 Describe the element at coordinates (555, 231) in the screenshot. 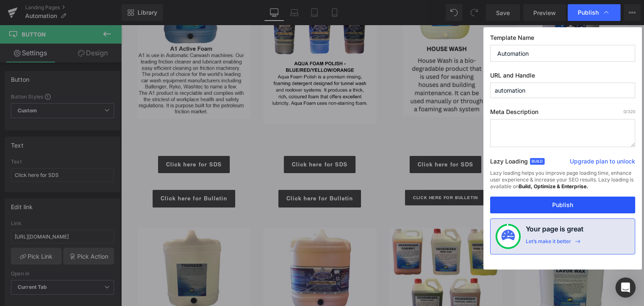

I see `h4: Your page is great` at that location.